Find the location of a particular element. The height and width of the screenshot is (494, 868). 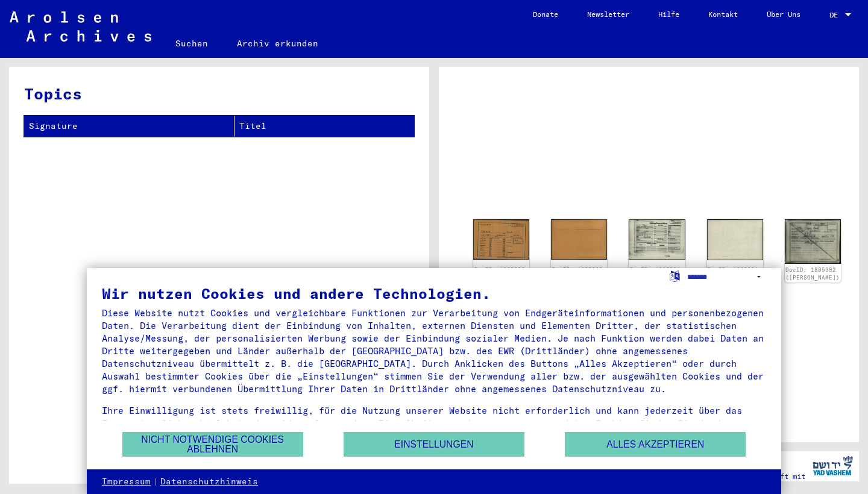

button: Einstellungen is located at coordinates (434, 444).